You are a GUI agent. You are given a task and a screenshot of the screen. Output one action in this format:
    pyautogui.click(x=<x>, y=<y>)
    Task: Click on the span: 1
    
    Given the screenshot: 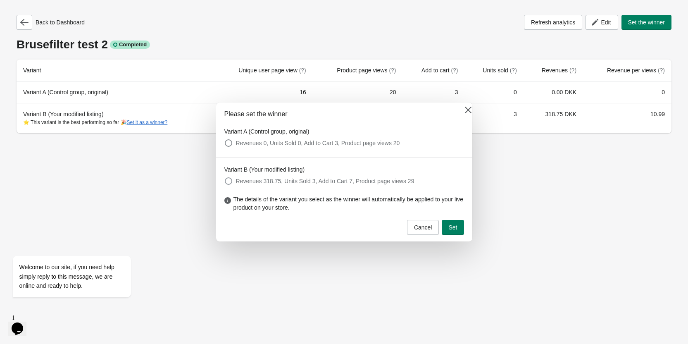 What is the action you would take?
    pyautogui.click(x=5, y=7)
    